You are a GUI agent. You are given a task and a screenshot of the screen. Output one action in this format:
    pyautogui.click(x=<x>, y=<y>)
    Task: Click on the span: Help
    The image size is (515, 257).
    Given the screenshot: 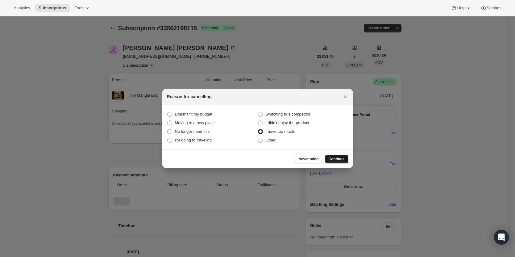 What is the action you would take?
    pyautogui.click(x=461, y=8)
    